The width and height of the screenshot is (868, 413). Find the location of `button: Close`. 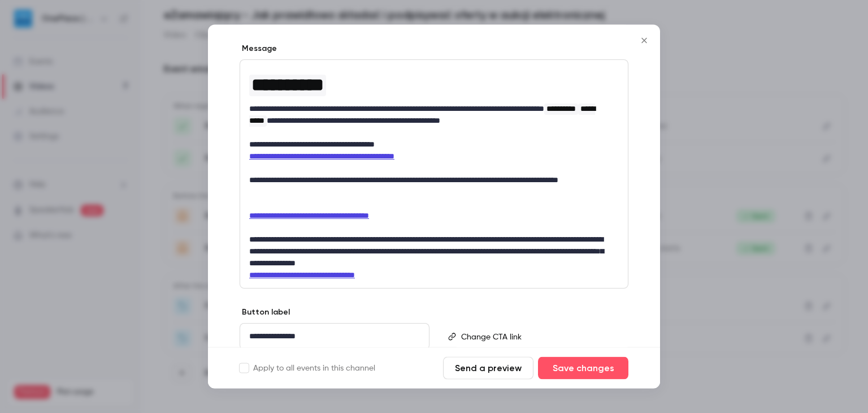

button: Close is located at coordinates (644, 41).